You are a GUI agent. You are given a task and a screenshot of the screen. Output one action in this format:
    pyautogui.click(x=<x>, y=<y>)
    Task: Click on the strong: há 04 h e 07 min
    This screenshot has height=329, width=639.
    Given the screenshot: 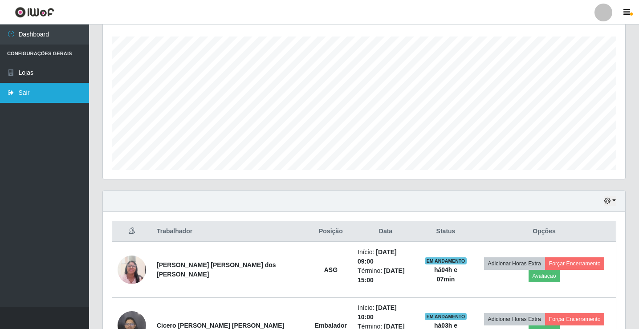 What is the action you would take?
    pyautogui.click(x=445, y=274)
    